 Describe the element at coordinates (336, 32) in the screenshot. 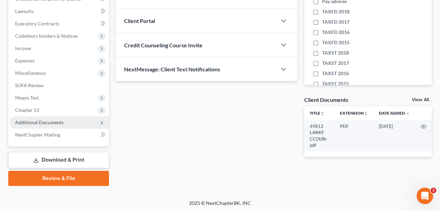

I see `span: TAXFD 2016` at that location.